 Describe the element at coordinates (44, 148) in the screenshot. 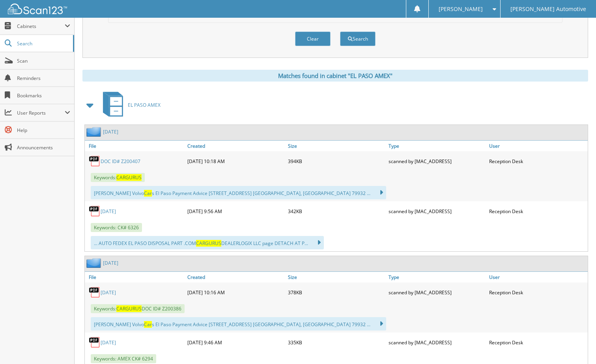

I see `span: Announcements` at that location.